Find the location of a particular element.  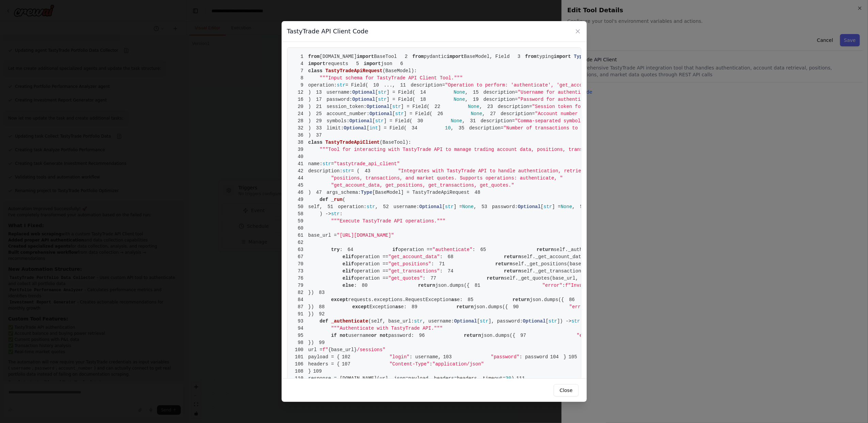

span: BaseTool is located at coordinates (385, 57).